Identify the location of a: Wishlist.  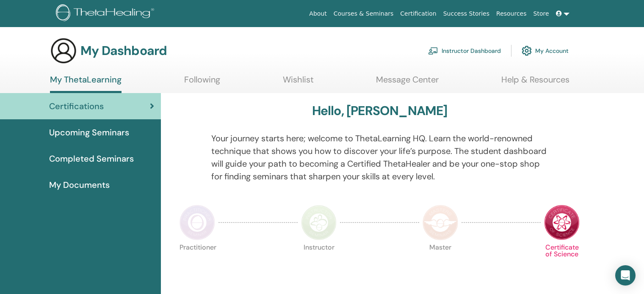
(298, 83).